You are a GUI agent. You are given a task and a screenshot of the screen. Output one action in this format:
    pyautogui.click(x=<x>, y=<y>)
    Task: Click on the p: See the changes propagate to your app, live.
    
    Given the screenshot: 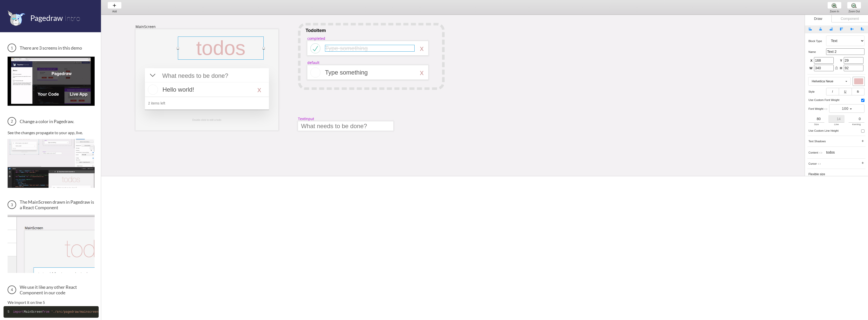 What is the action you would take?
    pyautogui.click(x=51, y=132)
    